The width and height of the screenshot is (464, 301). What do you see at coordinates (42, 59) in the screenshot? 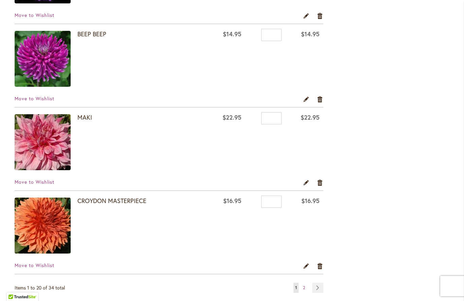
I see `img: BEEP BEEP` at bounding box center [42, 59].